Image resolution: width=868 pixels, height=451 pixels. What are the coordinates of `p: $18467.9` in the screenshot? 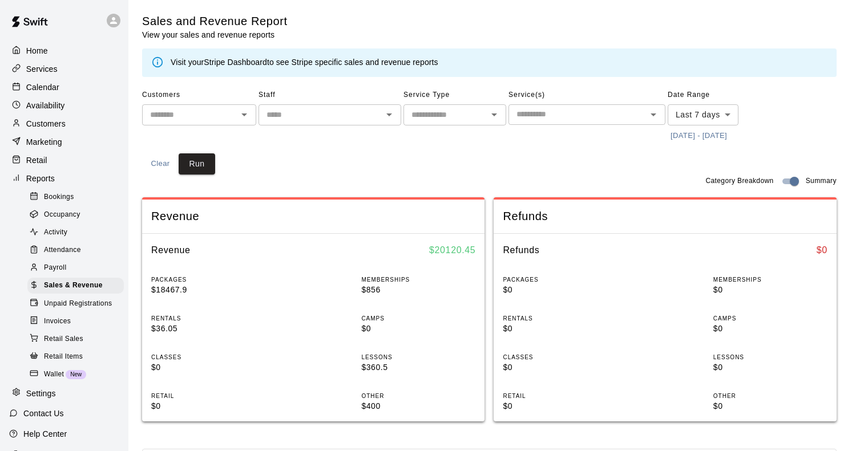 It's located at (208, 290).